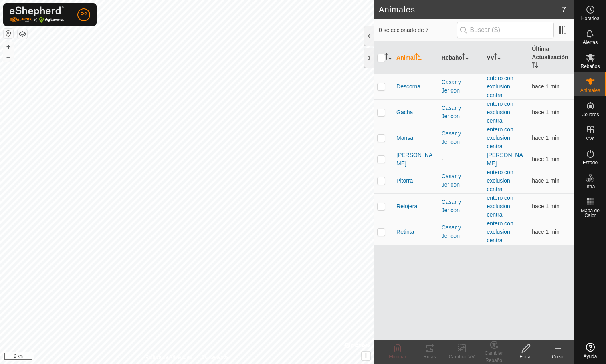 The height and width of the screenshot is (364, 606). I want to click on span: Estado, so click(590, 163).